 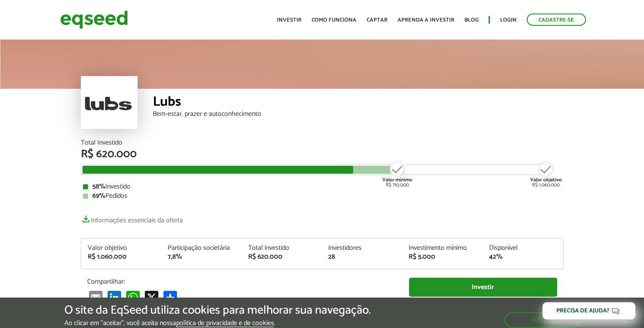 What do you see at coordinates (471, 20) in the screenshot?
I see `a: Blog` at bounding box center [471, 20].